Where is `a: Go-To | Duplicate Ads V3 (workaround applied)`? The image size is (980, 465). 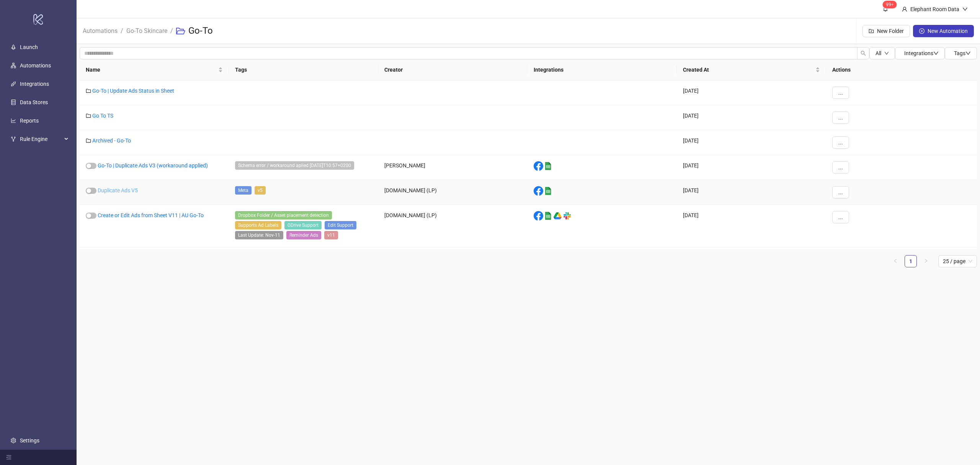 a: Go-To | Duplicate Ads V3 (workaround applied) is located at coordinates (153, 166).